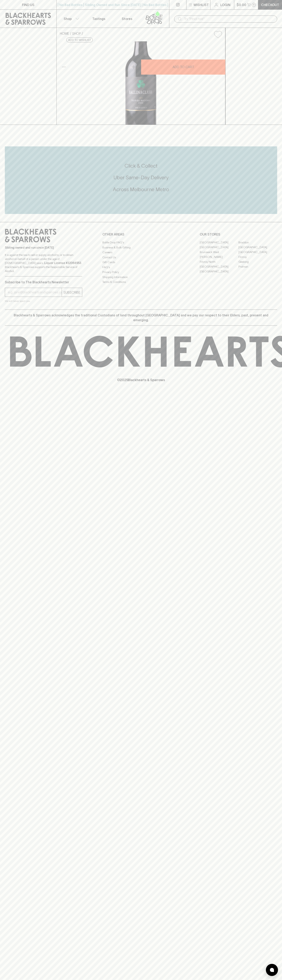  I want to click on p: Checkout, so click(270, 5).